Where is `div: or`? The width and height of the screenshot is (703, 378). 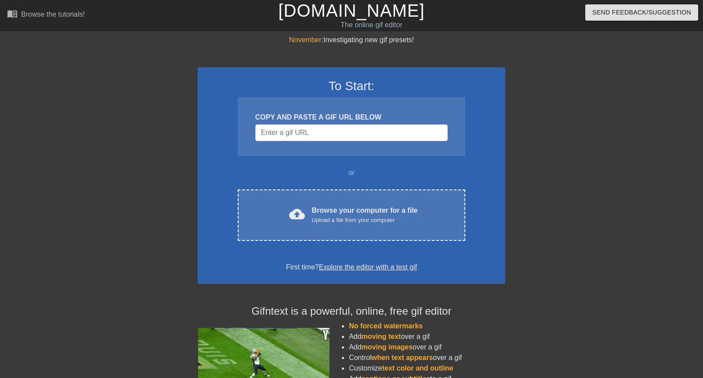 div: or is located at coordinates (352, 173).